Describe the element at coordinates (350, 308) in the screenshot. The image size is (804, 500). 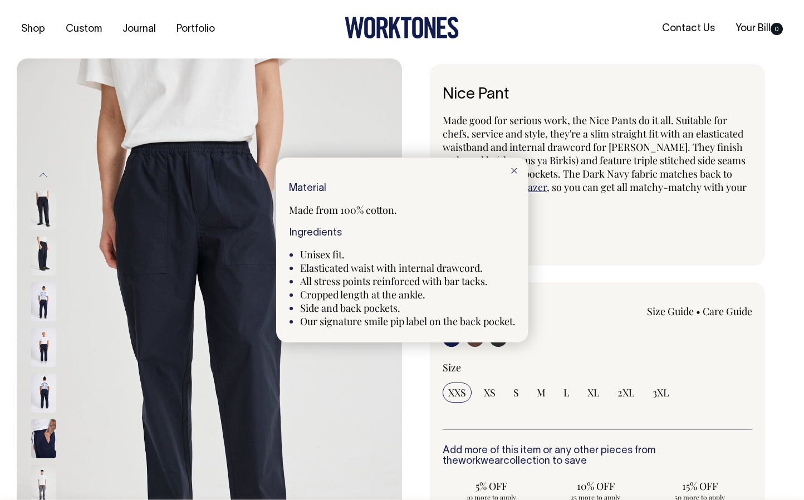
I see `span: Side and back pockets.` at that location.